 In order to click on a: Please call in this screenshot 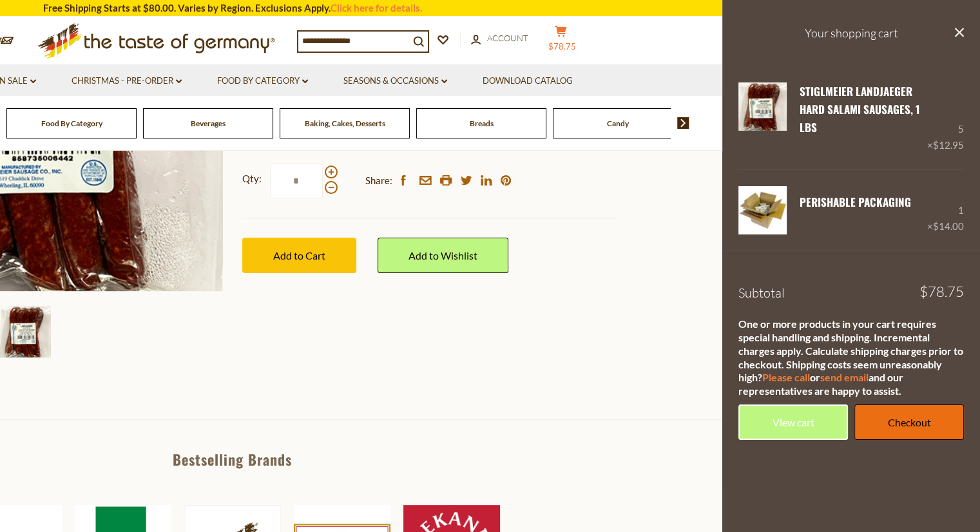, I will do `click(786, 377)`.